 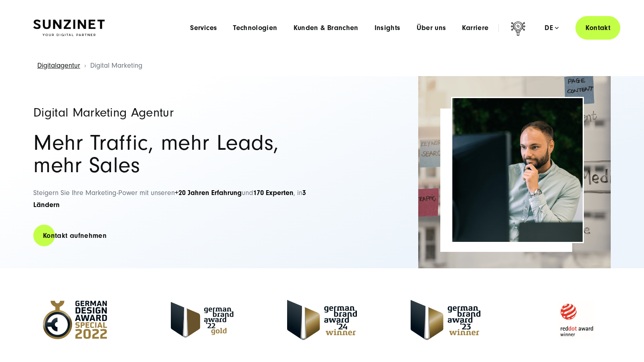 I want to click on a: Kunden & Branchen, so click(x=326, y=28).